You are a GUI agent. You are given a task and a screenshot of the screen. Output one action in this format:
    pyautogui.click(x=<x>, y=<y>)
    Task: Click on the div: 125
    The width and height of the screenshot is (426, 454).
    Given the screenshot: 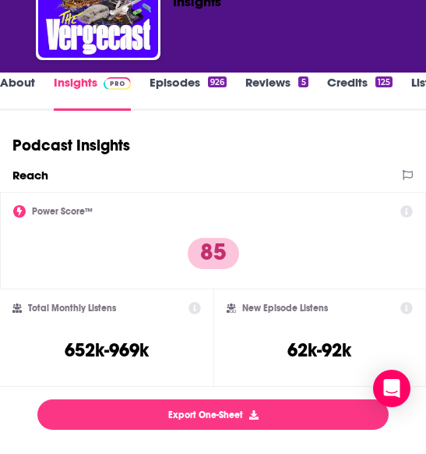 What is the action you would take?
    pyautogui.click(x=384, y=82)
    